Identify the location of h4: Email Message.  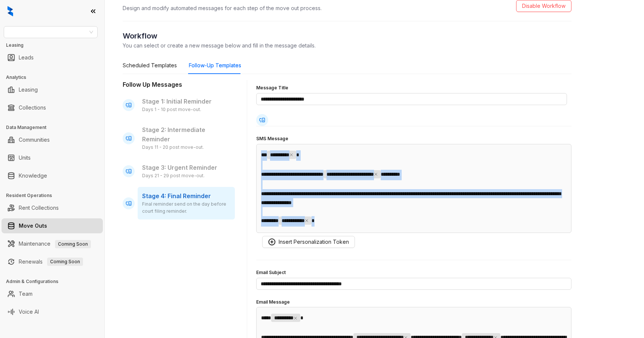
(414, 302).